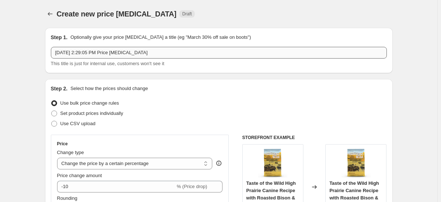  What do you see at coordinates (109, 88) in the screenshot?
I see `p: Select how the prices should change` at bounding box center [109, 88].